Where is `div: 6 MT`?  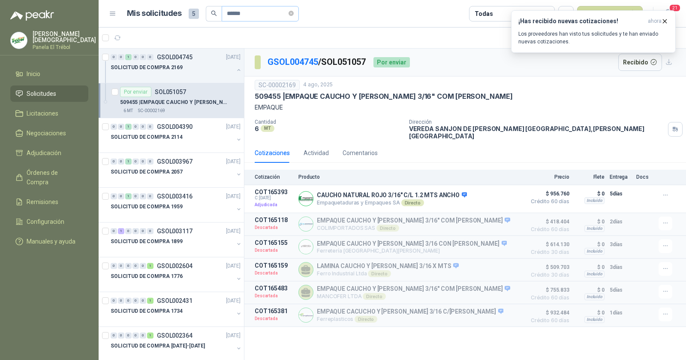
div: 6 MT is located at coordinates (128, 111).